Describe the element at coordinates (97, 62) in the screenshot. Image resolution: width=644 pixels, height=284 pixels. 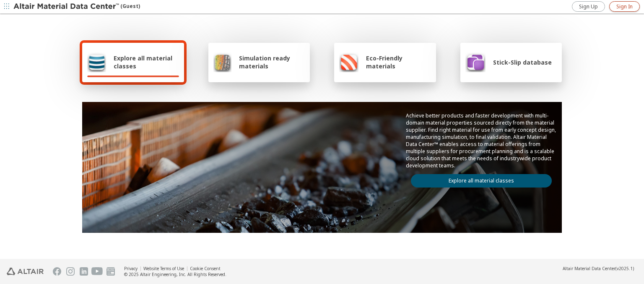
I see `img: Explore all material classes` at that location.